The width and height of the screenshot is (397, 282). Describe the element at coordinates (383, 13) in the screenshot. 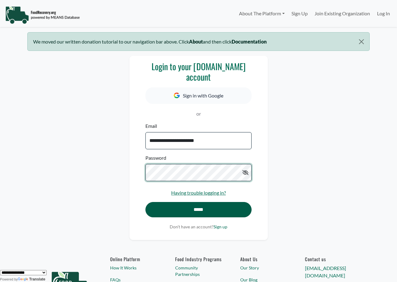

I see `a: Log In` at that location.